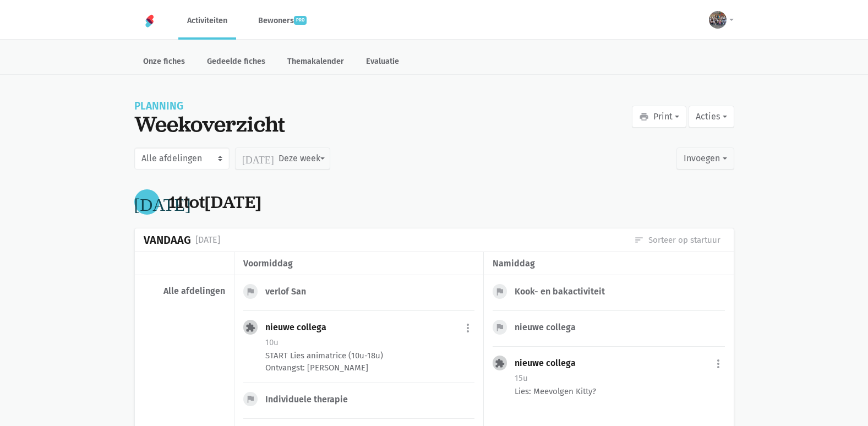  Describe the element at coordinates (167, 240) in the screenshot. I see `div: Vandaag` at that location.